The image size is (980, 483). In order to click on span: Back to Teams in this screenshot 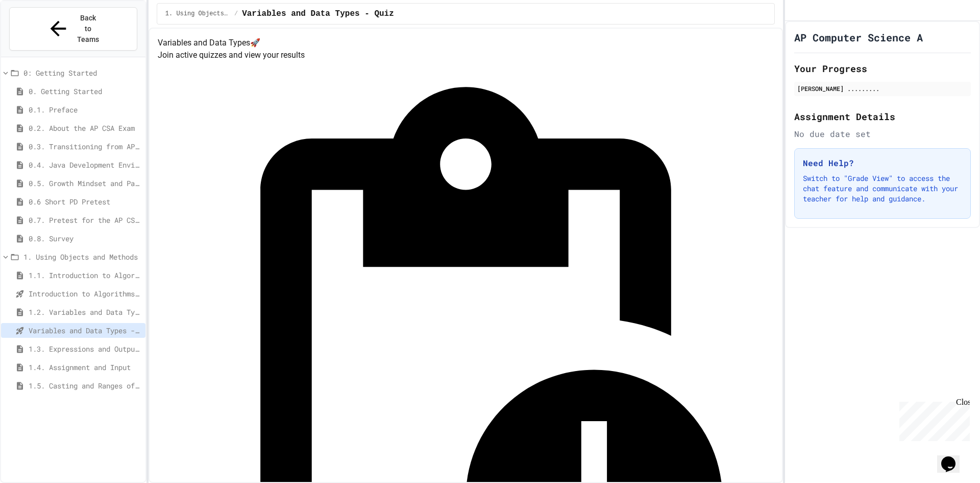, I will do `click(87, 29)`.